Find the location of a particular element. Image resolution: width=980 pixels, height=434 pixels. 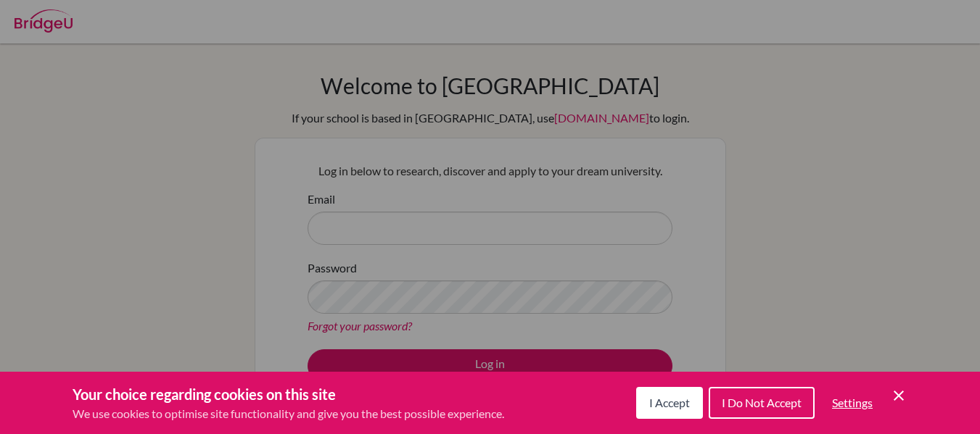

span: Settings is located at coordinates (852, 402).